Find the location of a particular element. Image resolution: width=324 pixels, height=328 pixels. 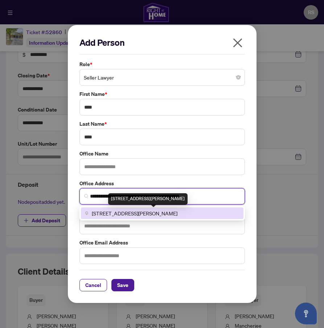

span: Save is located at coordinates (123, 285).